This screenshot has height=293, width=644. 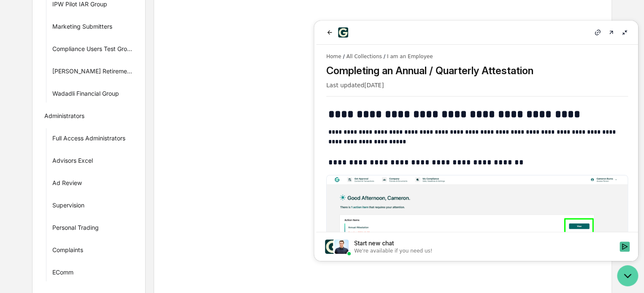 I want to click on div: Complaints, so click(x=68, y=251).